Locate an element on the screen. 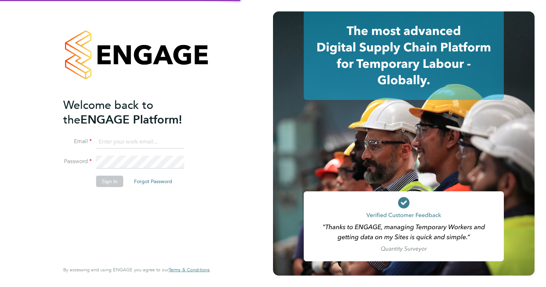 This screenshot has height=287, width=546. label: Password is located at coordinates (78, 162).